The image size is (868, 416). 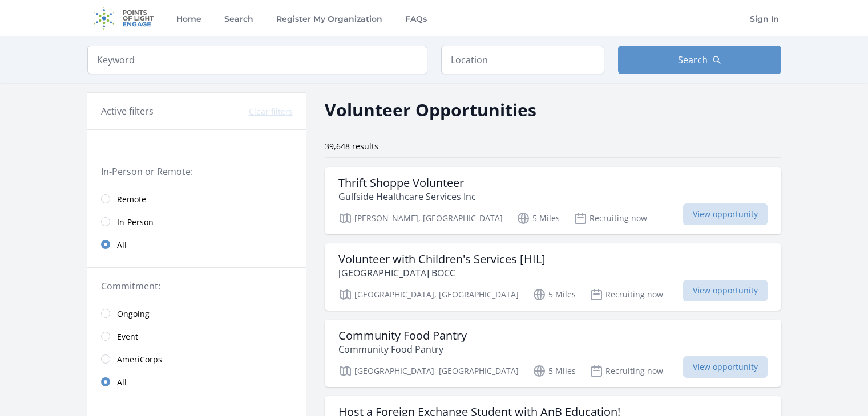 I want to click on p: Gulfside Healthcare Services Inc, so click(x=407, y=197).